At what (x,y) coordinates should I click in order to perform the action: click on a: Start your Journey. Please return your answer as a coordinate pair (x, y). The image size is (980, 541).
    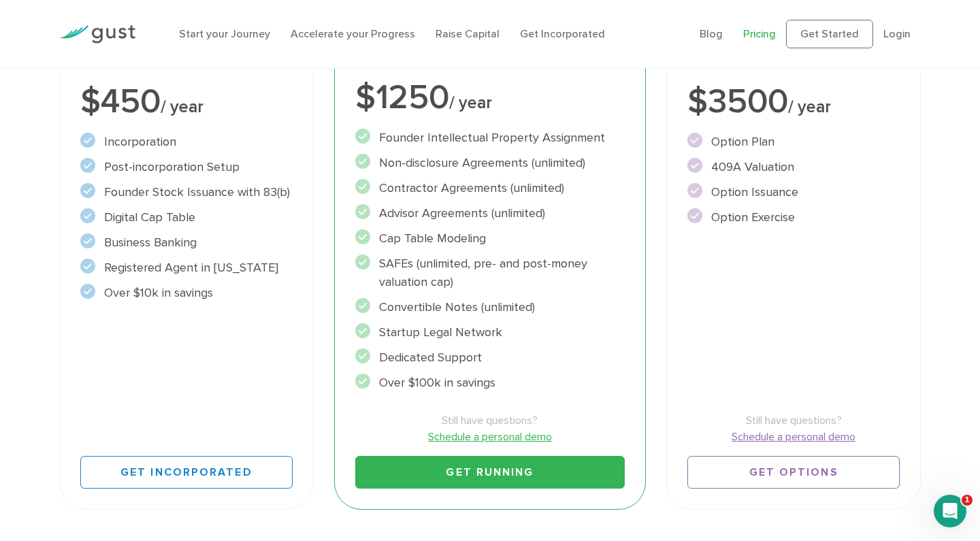
    Looking at the image, I should click on (225, 33).